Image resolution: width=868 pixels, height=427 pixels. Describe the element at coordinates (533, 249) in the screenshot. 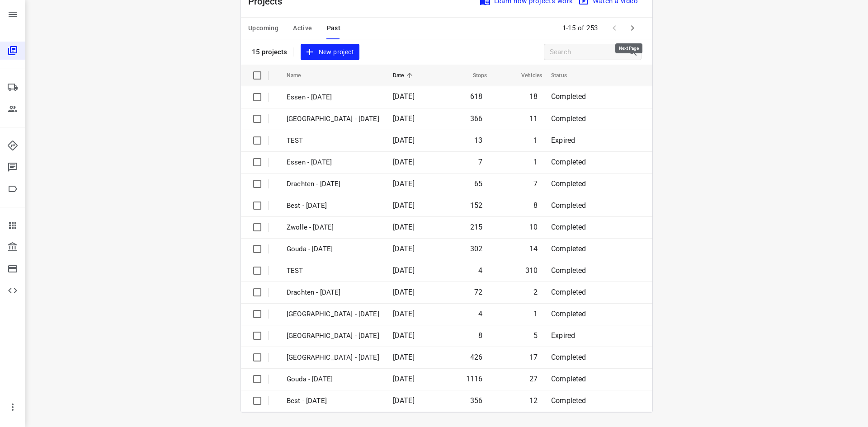

I see `span: 14` at that location.